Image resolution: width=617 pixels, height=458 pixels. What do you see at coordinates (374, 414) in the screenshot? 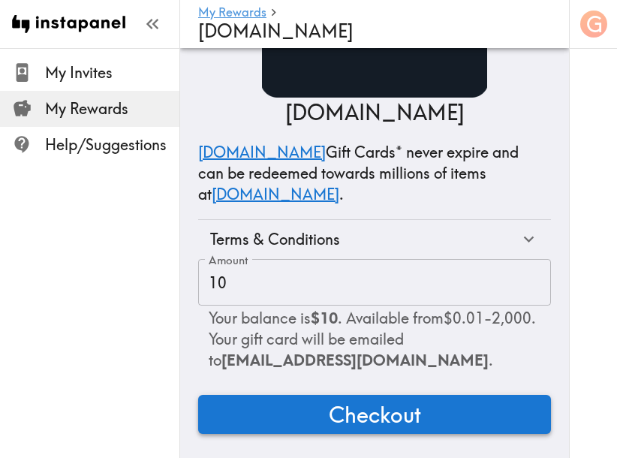
I see `button: Checkout` at bounding box center [374, 414].